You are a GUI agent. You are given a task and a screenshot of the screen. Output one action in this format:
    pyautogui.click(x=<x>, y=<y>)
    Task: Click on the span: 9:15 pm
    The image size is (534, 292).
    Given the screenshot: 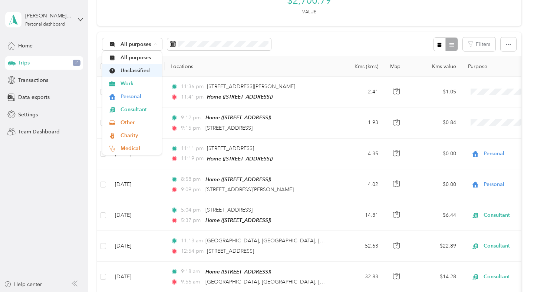 What is the action you would take?
    pyautogui.click(x=191, y=128)
    